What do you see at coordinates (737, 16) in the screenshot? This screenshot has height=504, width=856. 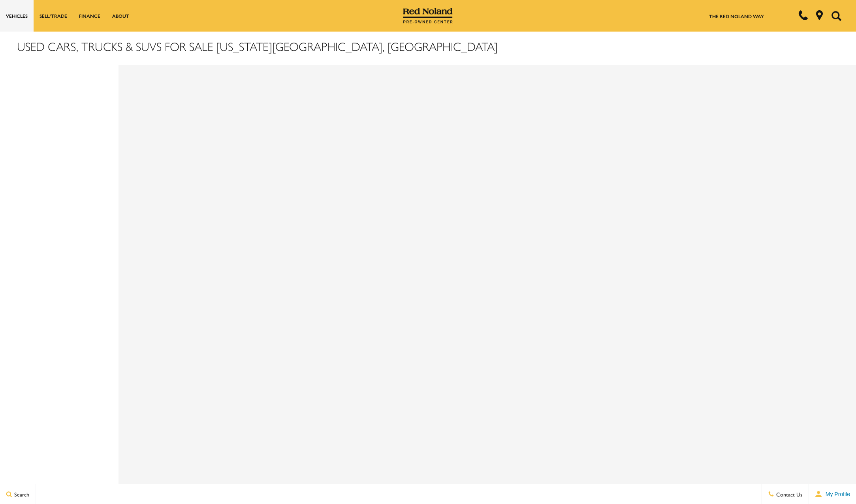 I see `a: The Red Noland Way` at bounding box center [737, 16].